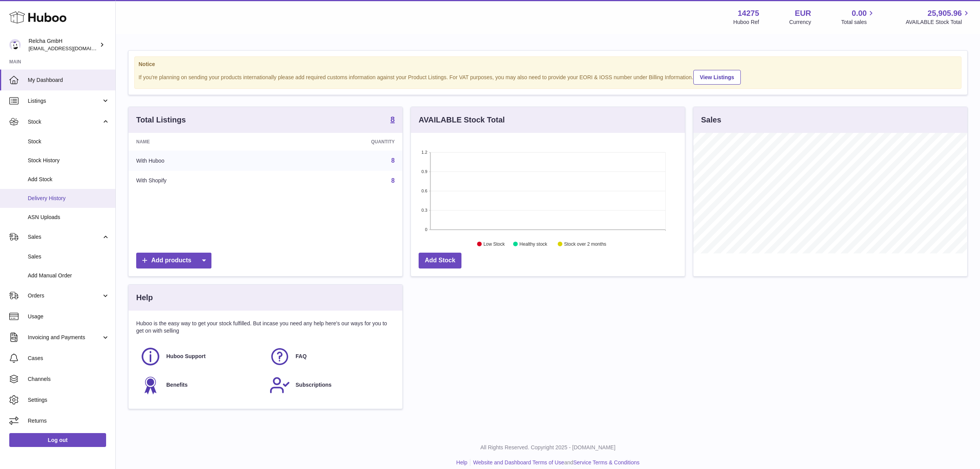 This screenshot has width=980, height=469. I want to click on text: 0, so click(426, 230).